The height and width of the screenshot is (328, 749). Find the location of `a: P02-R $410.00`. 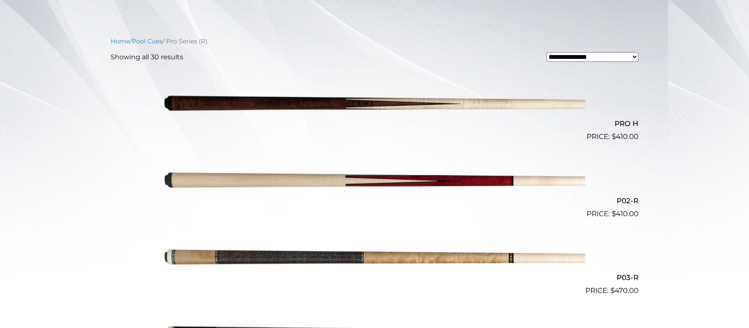

a: P02-R $410.00 is located at coordinates (375, 183).